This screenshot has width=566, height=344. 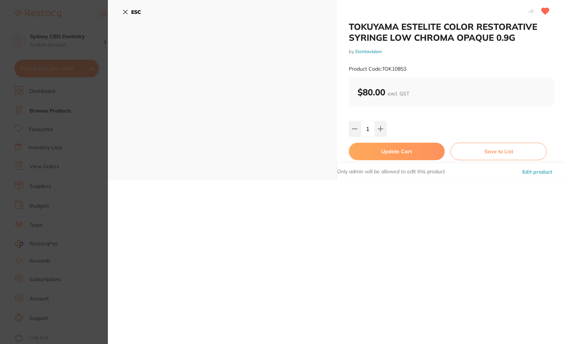 I want to click on h2: TOKUYAMA ESTELITE COLOR RESTORATIVE SYRINGE LOW CHROMA OPAQUE 0.9G, so click(x=451, y=32).